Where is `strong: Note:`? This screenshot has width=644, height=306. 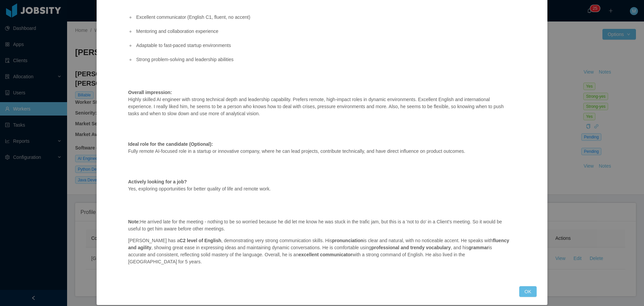
strong: Note: is located at coordinates (134, 222).